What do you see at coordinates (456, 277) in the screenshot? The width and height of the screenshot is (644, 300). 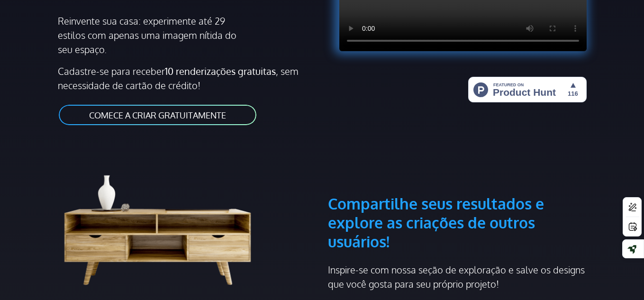 I see `font: Inspire-se com nossa seção de exploração e salve os designs que você gosta para seu próprio projeto!` at bounding box center [456, 277].